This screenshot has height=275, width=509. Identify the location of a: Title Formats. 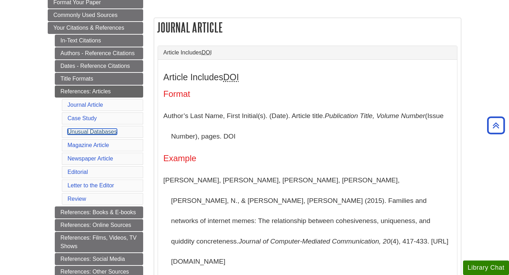
(99, 79).